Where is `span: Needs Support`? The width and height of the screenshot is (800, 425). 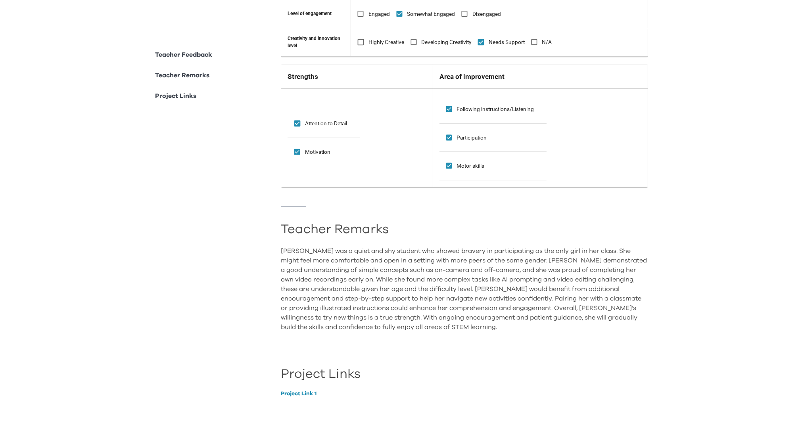
span: Needs Support is located at coordinates (507, 42).